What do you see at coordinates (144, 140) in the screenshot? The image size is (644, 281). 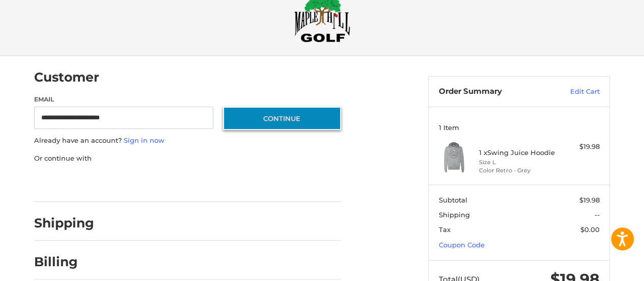 I see `a: Sign in now` at bounding box center [144, 140].